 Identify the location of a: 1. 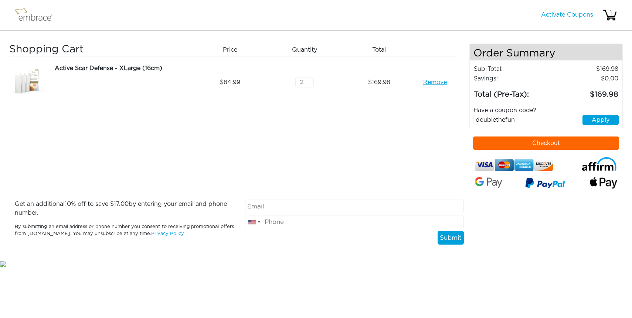
(610, 15).